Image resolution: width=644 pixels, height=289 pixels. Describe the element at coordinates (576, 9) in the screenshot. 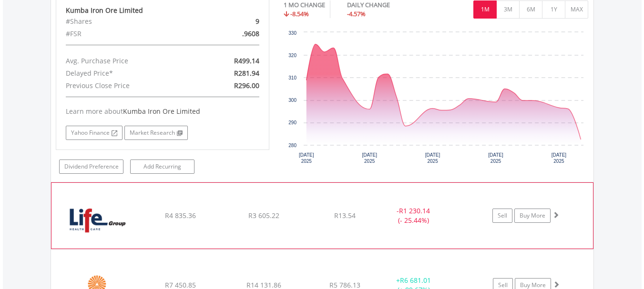

I see `button: MAX` at that location.